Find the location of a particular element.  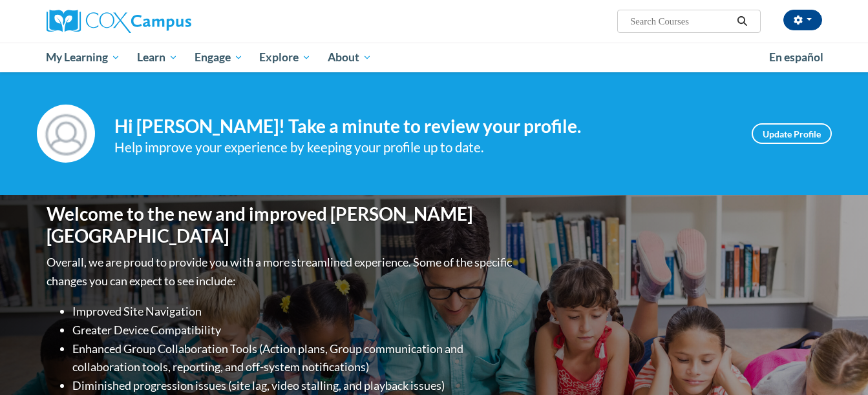

a: My Learning is located at coordinates (83, 57).